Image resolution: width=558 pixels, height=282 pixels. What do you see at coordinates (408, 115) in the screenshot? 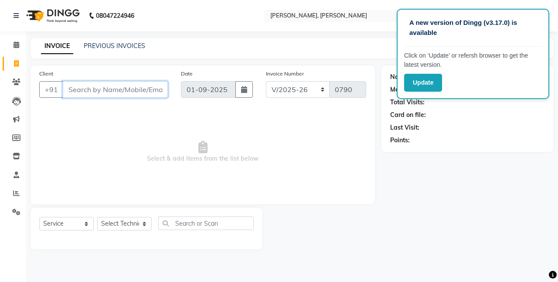
I see `div: Card on file:` at bounding box center [408, 115].